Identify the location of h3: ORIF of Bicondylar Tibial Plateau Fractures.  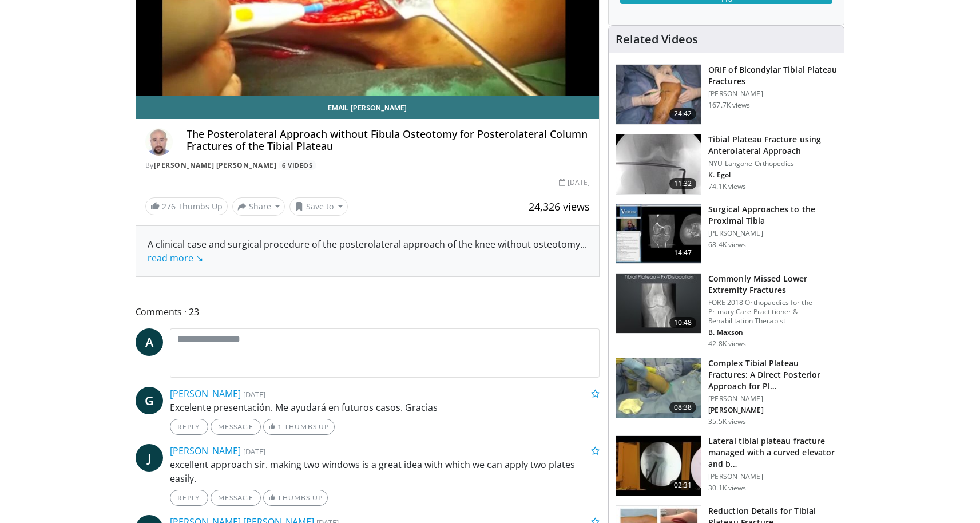
(772, 75).